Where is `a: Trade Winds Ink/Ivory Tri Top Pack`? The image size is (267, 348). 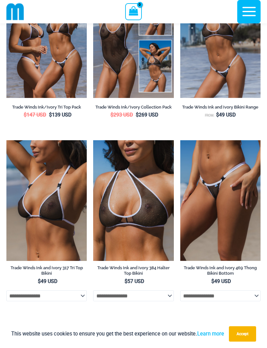 a: Trade Winds Ink/Ivory Tri Top Pack is located at coordinates (46, 108).